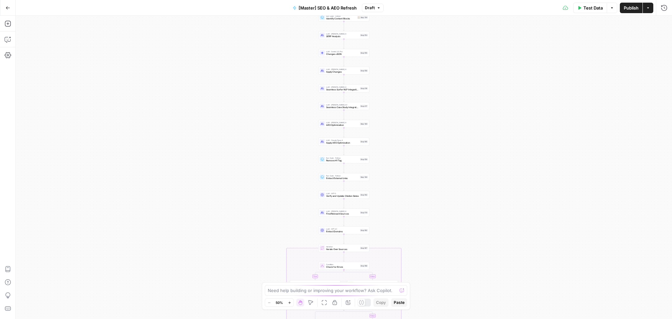  What do you see at coordinates (364, 195) in the screenshot?
I see `div: Step 192` at bounding box center [364, 195].